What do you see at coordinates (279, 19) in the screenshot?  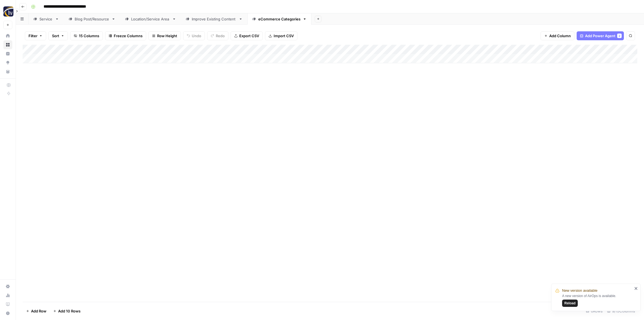 I see `a: eCommerce Categories` at bounding box center [279, 19].